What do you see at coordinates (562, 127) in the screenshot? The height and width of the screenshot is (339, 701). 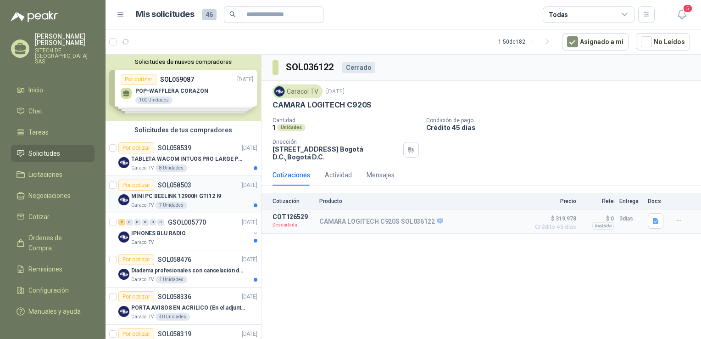 I see `p: Crédito 45 días` at bounding box center [562, 127].